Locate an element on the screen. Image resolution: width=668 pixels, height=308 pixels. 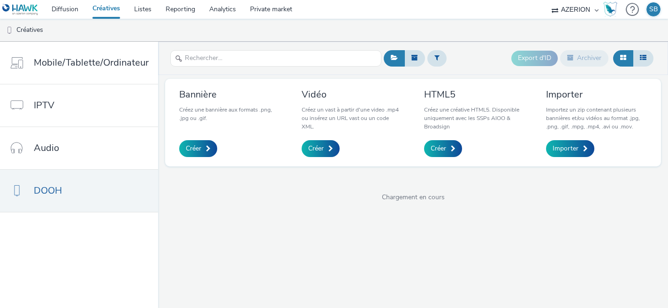
h3: HTML5 is located at coordinates (474, 94).